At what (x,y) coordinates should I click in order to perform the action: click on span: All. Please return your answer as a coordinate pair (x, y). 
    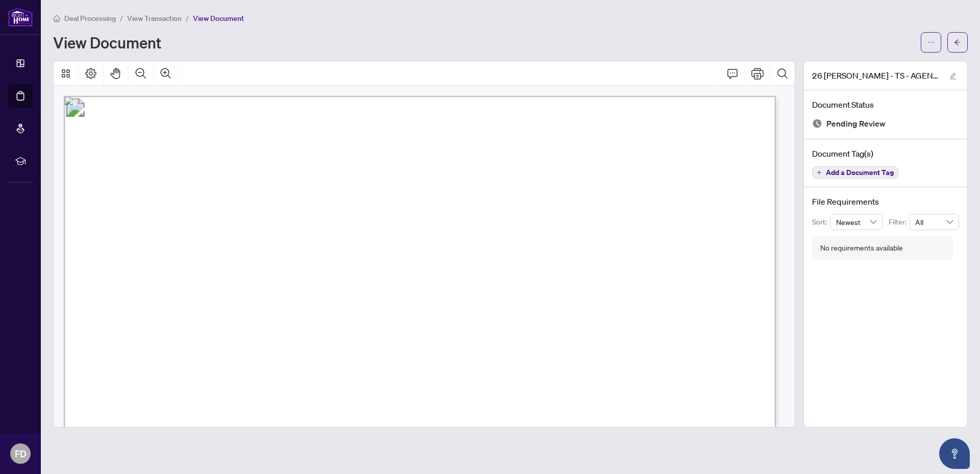
    Looking at the image, I should click on (934, 222).